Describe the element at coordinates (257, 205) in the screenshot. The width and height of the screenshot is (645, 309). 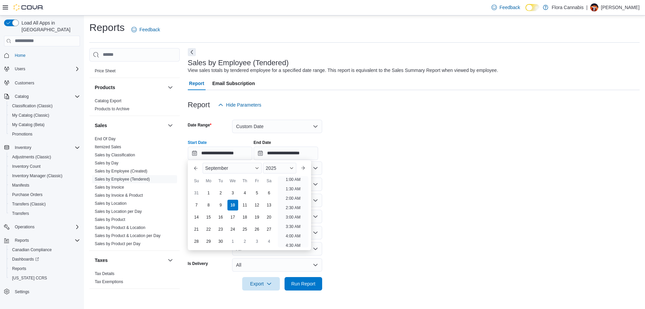
I see `div: day-12` at that location.